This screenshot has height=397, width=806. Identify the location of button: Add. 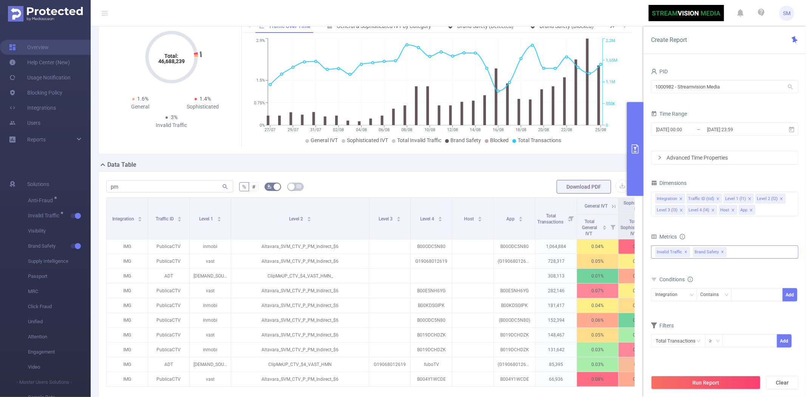
(790, 294).